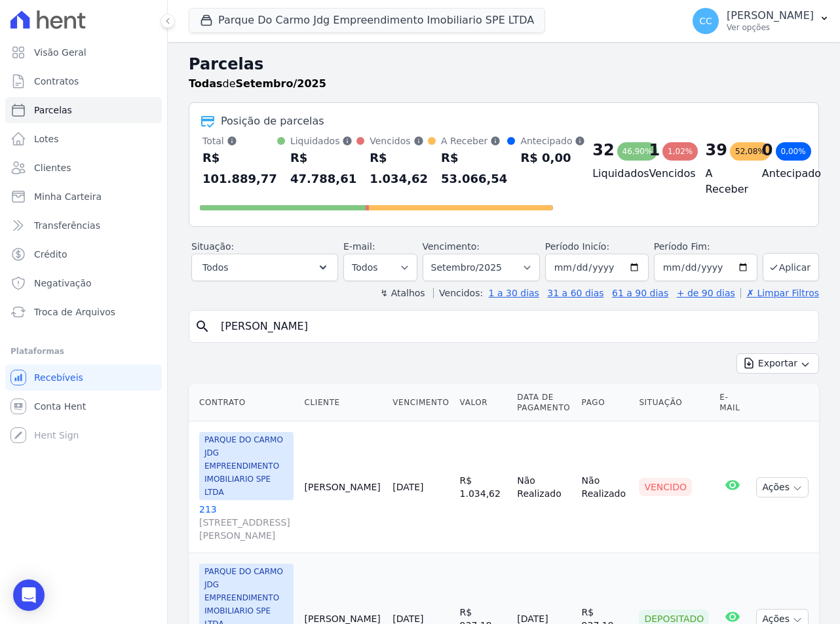  What do you see at coordinates (265, 267) in the screenshot?
I see `button: Todos` at bounding box center [265, 267].